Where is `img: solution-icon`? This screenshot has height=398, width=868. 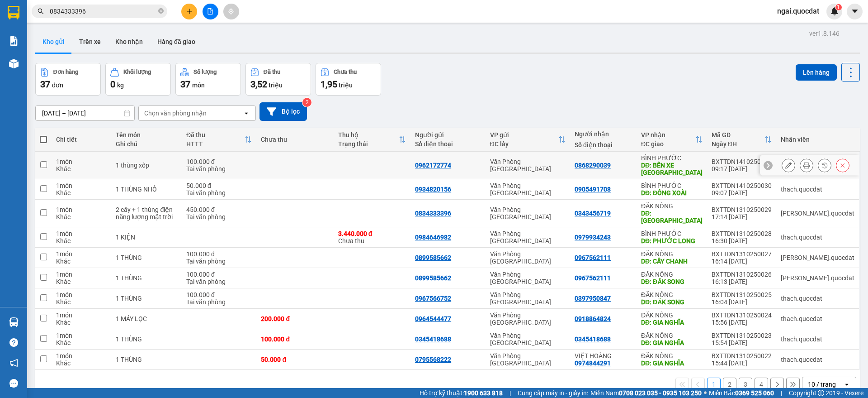 img: solution-icon is located at coordinates (14, 41).